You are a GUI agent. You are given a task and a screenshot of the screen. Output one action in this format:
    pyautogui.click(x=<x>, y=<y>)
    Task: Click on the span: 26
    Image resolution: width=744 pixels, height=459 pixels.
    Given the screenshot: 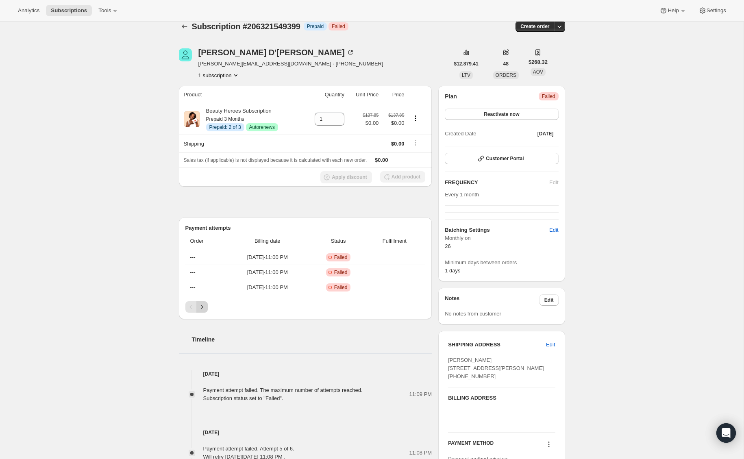 What is the action you would take?
    pyautogui.click(x=447, y=246)
    